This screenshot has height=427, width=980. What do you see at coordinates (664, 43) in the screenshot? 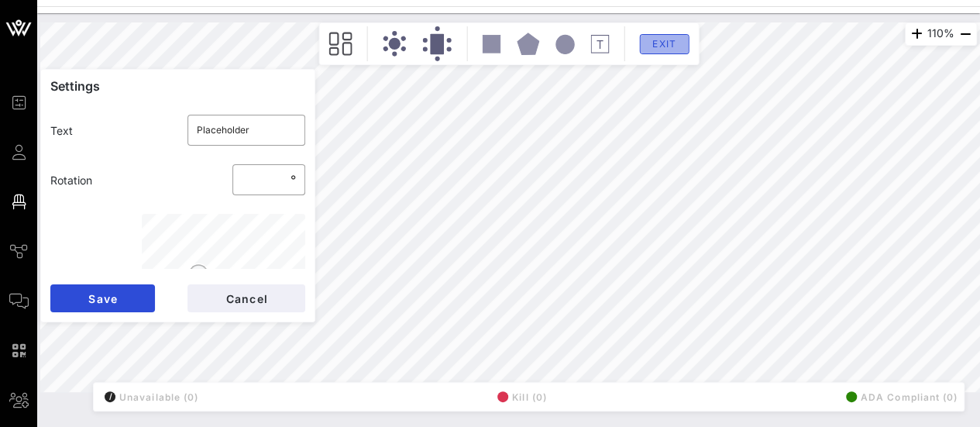
I see `span: Exit` at bounding box center [664, 43].